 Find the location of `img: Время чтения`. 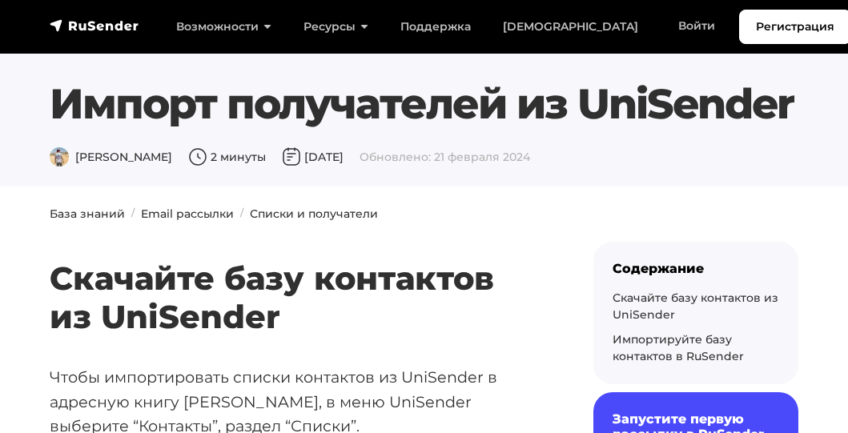

img: Время чтения is located at coordinates (198, 157).